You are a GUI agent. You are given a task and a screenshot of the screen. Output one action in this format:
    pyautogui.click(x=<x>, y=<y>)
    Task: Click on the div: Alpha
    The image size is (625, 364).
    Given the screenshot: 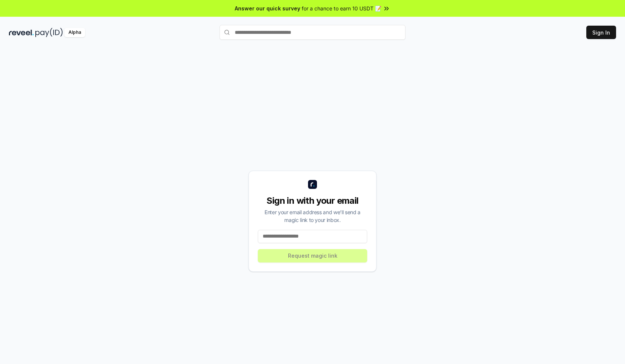 What is the action you would take?
    pyautogui.click(x=75, y=32)
    